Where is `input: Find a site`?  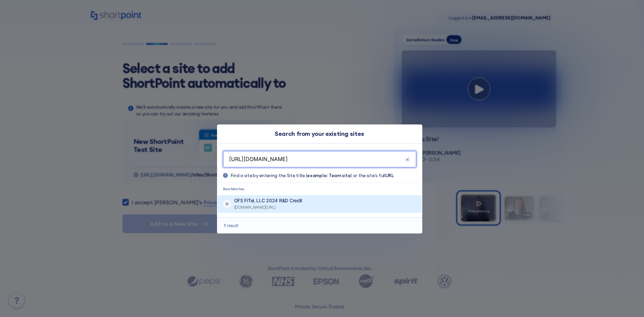
input: Find a site is located at coordinates (316, 159).